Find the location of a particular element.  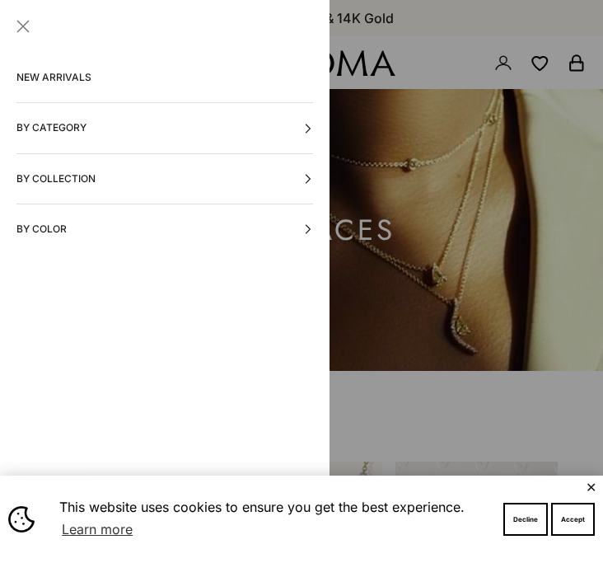

button: By Category is located at coordinates (165, 128).